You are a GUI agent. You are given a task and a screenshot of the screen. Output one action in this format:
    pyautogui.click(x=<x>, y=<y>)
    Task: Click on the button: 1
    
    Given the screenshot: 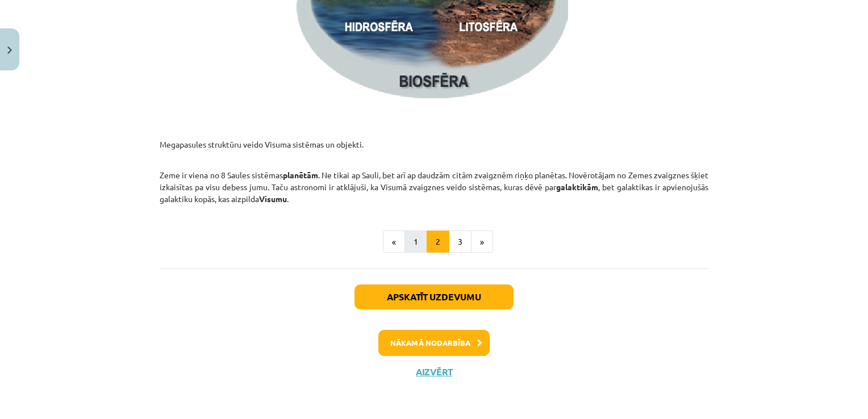 What is the action you would take?
    pyautogui.click(x=416, y=242)
    